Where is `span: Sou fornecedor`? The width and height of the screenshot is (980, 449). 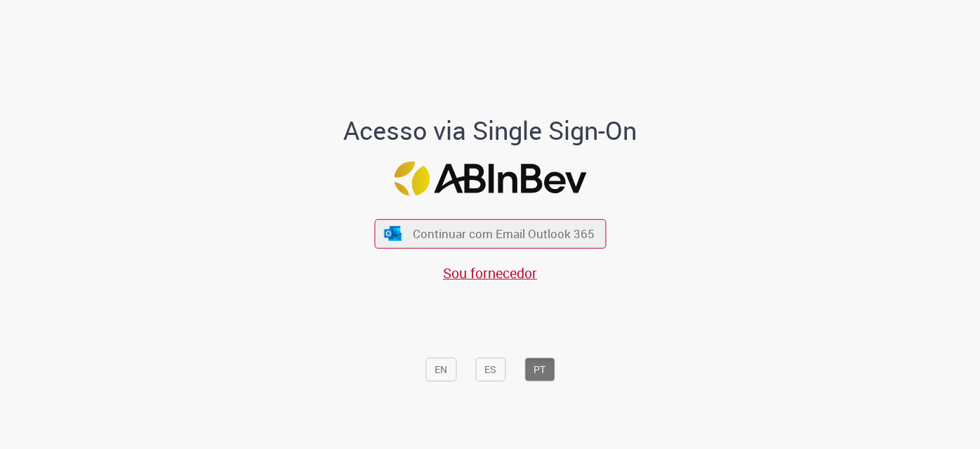 span: Sou fornecedor is located at coordinates (490, 271).